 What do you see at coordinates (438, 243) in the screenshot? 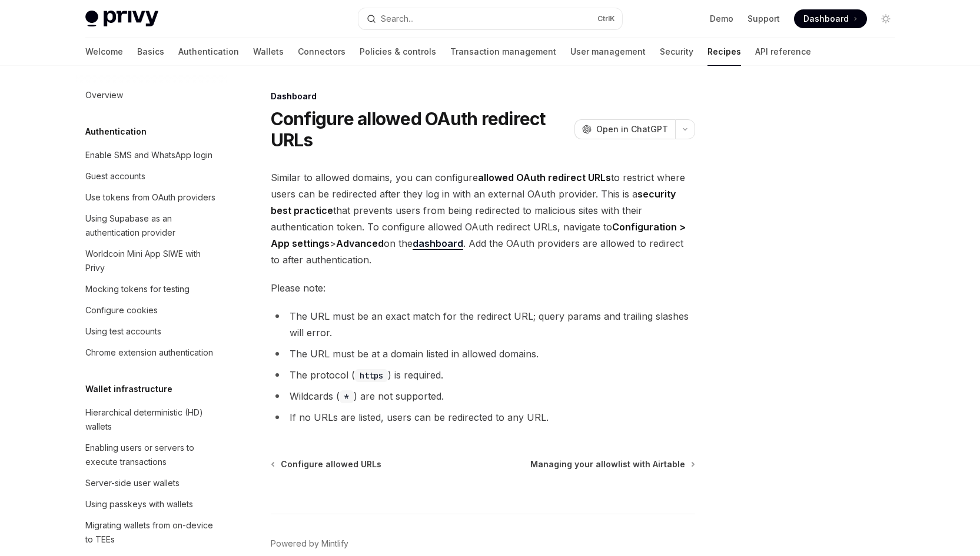
I see `a: dashboard` at bounding box center [438, 243].